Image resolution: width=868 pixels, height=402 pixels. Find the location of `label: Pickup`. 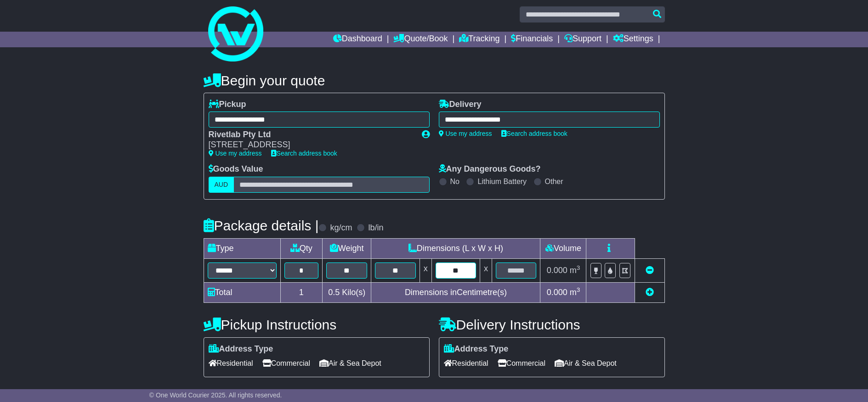

label: Pickup is located at coordinates (227, 104).